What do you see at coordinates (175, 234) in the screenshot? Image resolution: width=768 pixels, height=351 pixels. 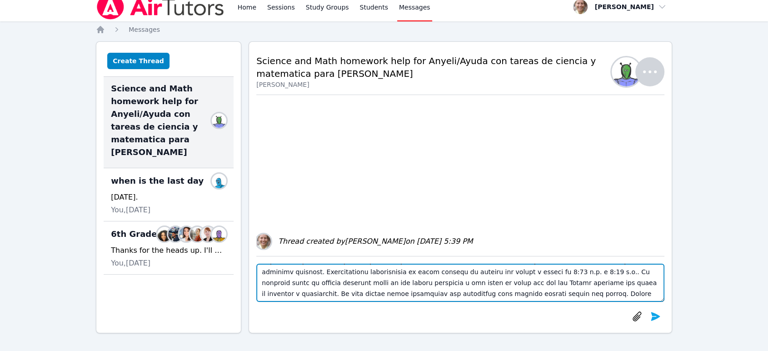 I see `img: Freddy Andujar` at bounding box center [175, 234].